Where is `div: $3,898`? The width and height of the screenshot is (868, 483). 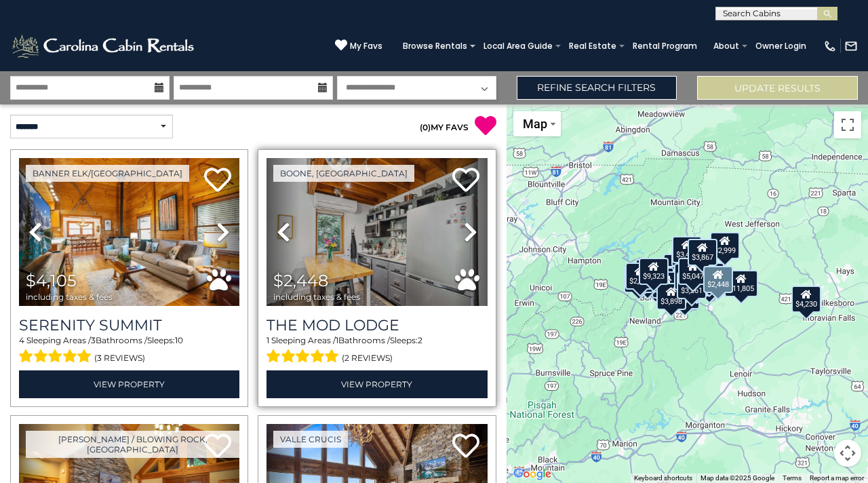
div: $3,898 is located at coordinates (671, 297).